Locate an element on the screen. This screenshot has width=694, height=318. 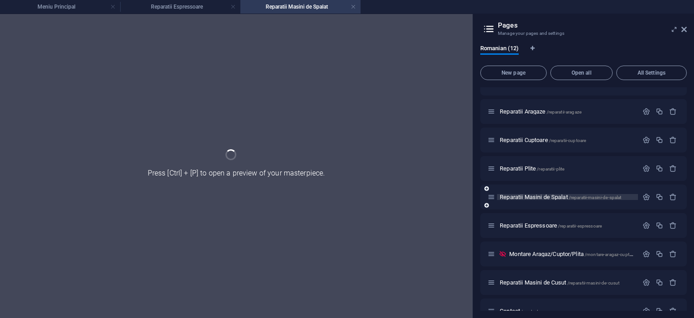
span: /contact is located at coordinates (529, 311).